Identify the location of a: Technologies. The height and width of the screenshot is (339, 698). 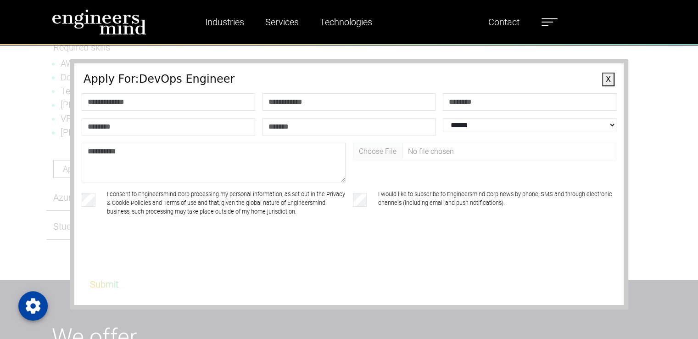
(346, 22).